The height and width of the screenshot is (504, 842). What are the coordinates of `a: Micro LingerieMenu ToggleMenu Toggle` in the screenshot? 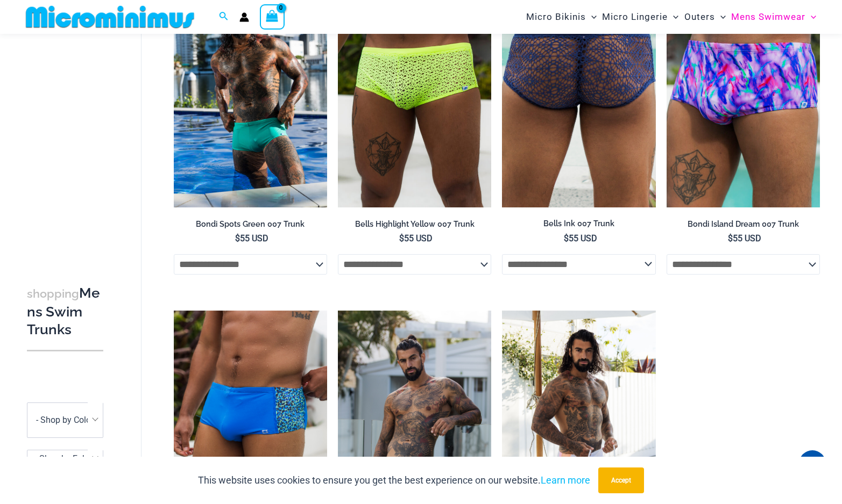 It's located at (640, 17).